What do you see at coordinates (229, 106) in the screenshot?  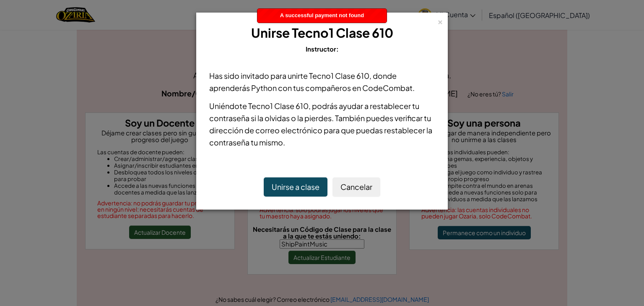 I see `span: Uniéndote` at bounding box center [229, 106].